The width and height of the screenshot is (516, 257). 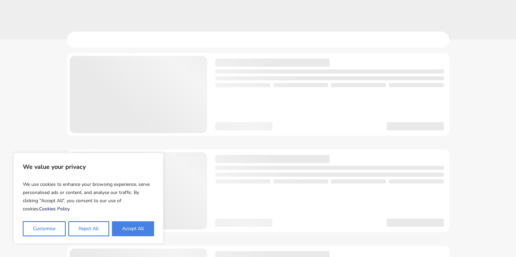 What do you see at coordinates (88, 167) in the screenshot?
I see `p: We value your privacy` at bounding box center [88, 167].